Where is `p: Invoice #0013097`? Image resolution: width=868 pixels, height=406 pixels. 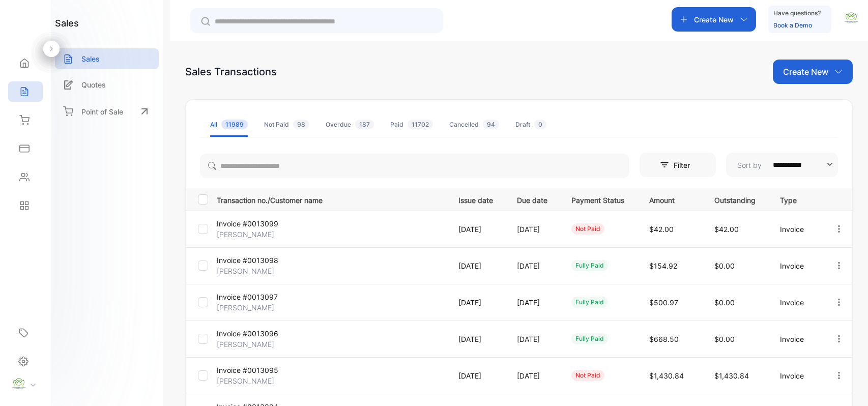 p: Invoice #0013097 is located at coordinates (255, 296).